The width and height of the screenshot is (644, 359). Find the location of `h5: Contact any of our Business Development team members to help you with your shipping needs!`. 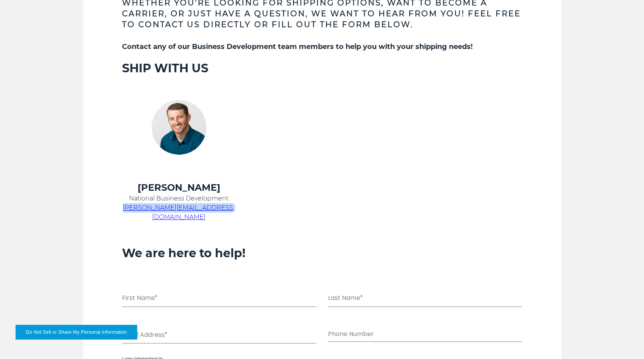

h5: Contact any of our Business Development team members to help you with your shipping needs! is located at coordinates (322, 47).